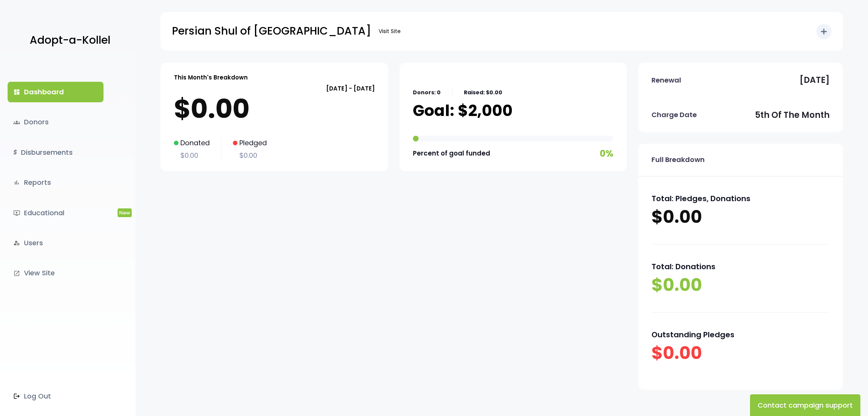 Image resolution: width=868 pixels, height=416 pixels. What do you see at coordinates (741, 267) in the screenshot?
I see `p: Total: Donations` at bounding box center [741, 267].